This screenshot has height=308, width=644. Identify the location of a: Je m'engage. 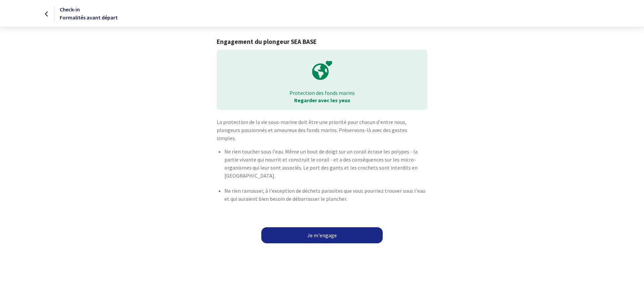
(322, 235).